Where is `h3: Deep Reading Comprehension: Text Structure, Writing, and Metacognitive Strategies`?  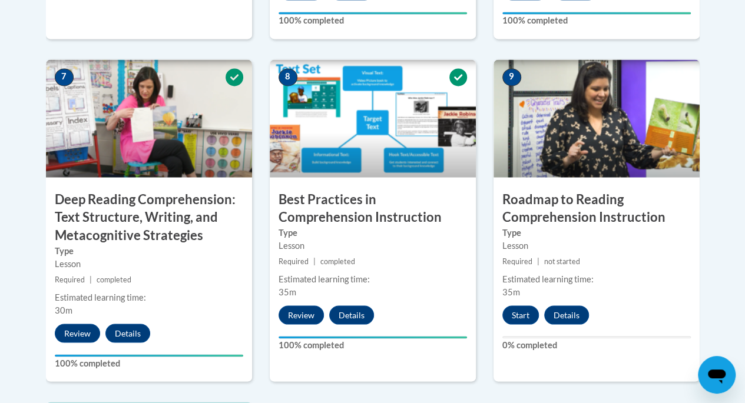 h3: Deep Reading Comprehension: Text Structure, Writing, and Metacognitive Strategies is located at coordinates (149, 217).